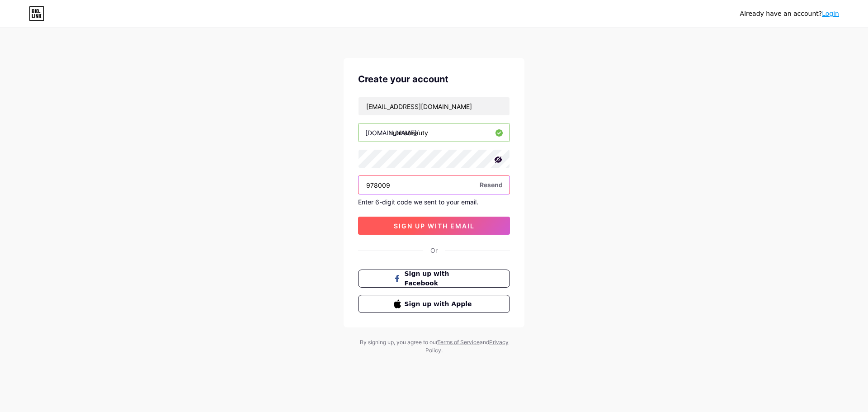 The width and height of the screenshot is (868, 412). I want to click on div: By signing up, you agree to our and ., so click(434, 346).